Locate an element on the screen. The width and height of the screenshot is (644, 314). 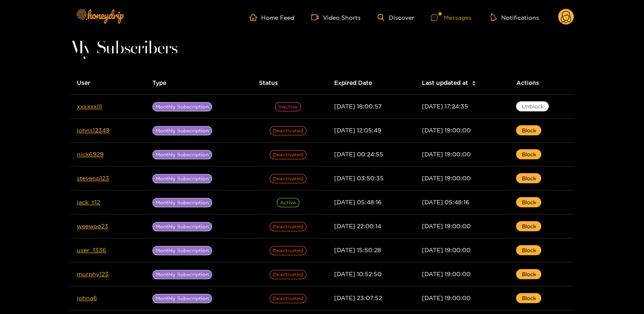
span: caret-down is located at coordinates (473, 84).